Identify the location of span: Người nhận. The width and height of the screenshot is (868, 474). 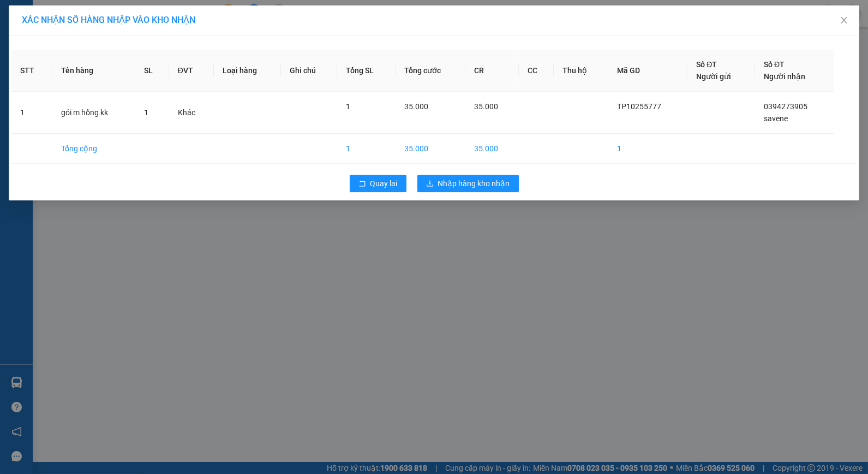
(785, 76).